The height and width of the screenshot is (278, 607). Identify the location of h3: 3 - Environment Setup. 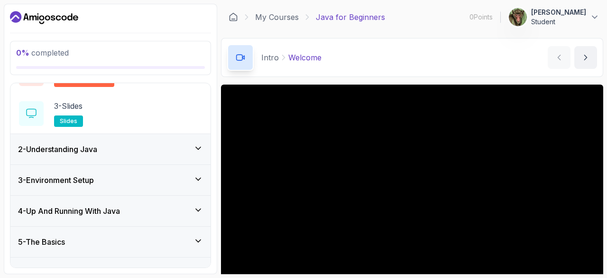
(56, 180).